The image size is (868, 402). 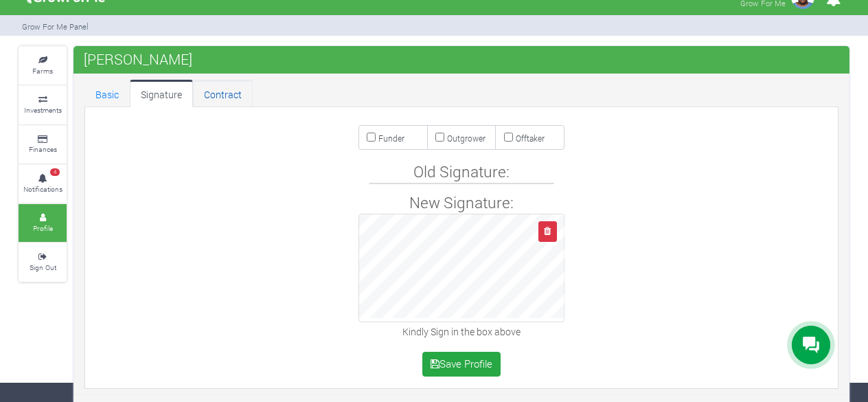 What do you see at coordinates (55, 172) in the screenshot?
I see `span: 4` at bounding box center [55, 172].